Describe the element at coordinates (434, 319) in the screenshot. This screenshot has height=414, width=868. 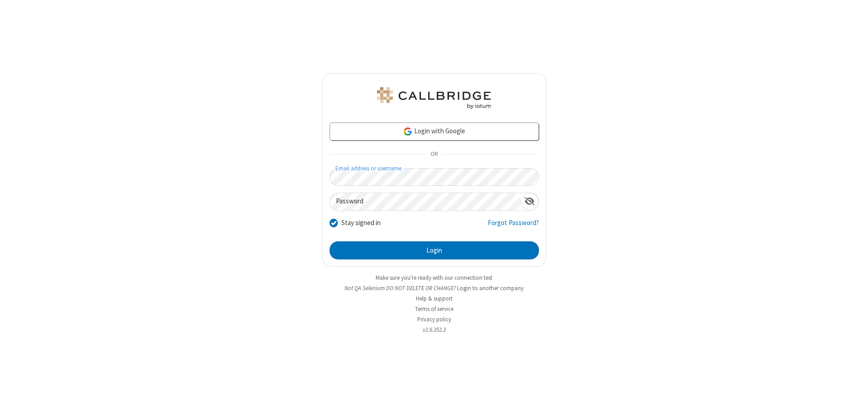
I see `a: Privacy policy` at that location.